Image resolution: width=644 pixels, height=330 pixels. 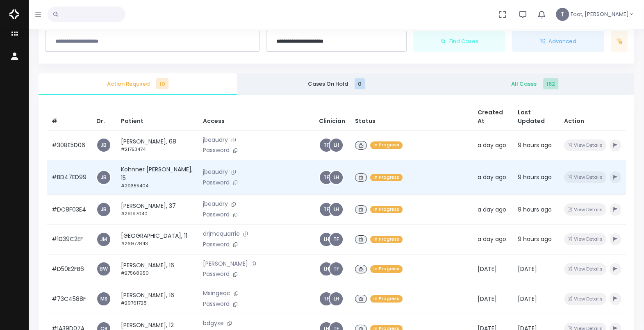 I want to click on td: #1D39C2EF, so click(x=69, y=239).